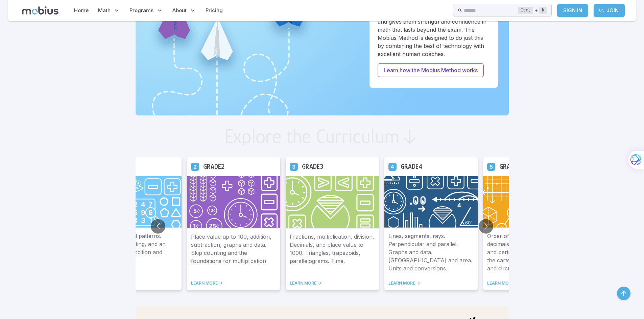  What do you see at coordinates (195, 167) in the screenshot?
I see `a: Grade 2` at bounding box center [195, 167].